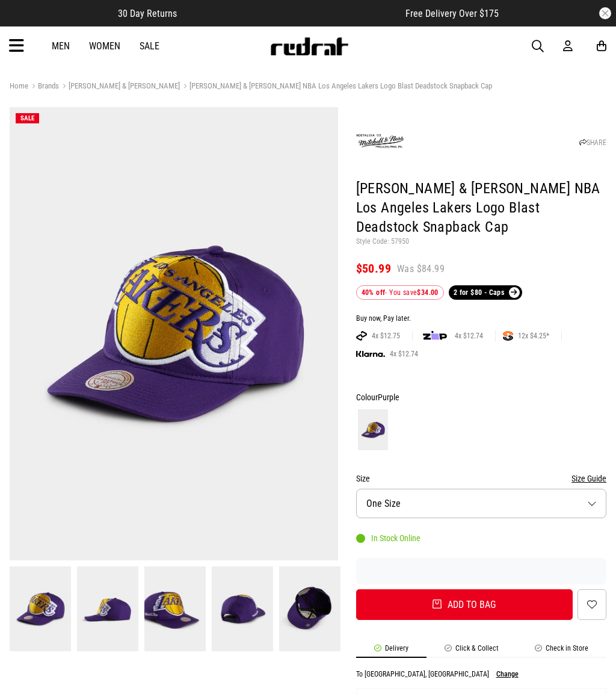 The image size is (616, 694). What do you see at coordinates (383, 503) in the screenshot?
I see `span: One Size` at bounding box center [383, 503].